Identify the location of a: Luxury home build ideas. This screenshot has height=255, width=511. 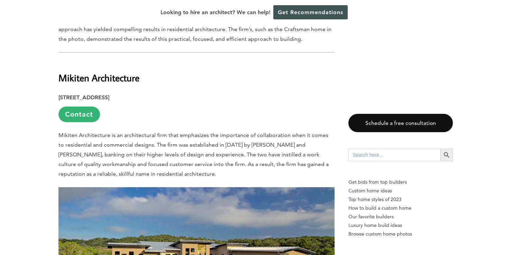
(401, 225).